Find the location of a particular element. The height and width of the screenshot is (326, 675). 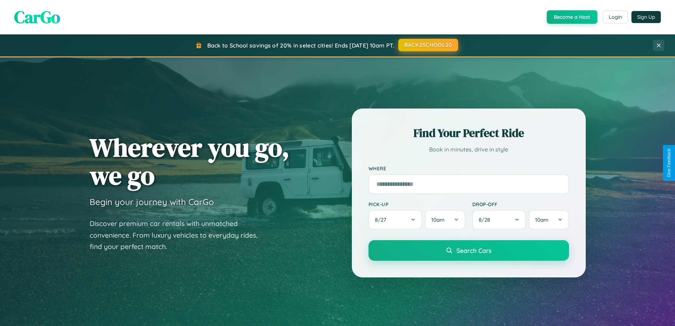

span: Search Cars is located at coordinates (474, 250).